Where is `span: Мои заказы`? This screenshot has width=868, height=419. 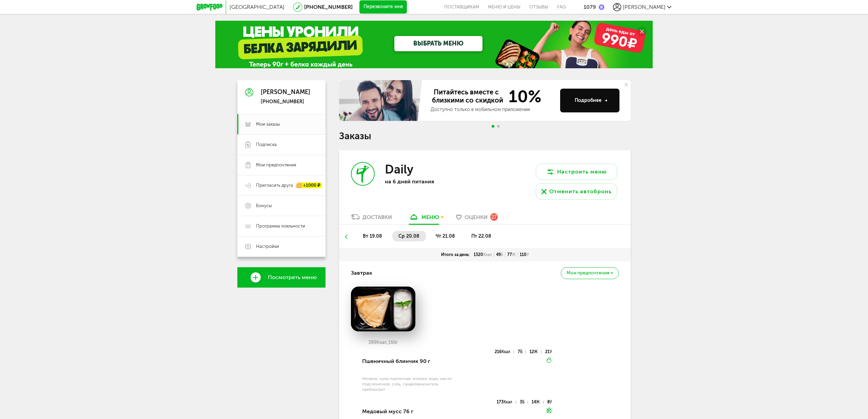
span: Мои заказы is located at coordinates (268, 124).